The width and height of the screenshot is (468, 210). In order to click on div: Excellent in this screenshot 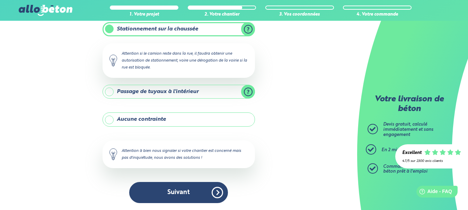, I will do `click(412, 153)`.